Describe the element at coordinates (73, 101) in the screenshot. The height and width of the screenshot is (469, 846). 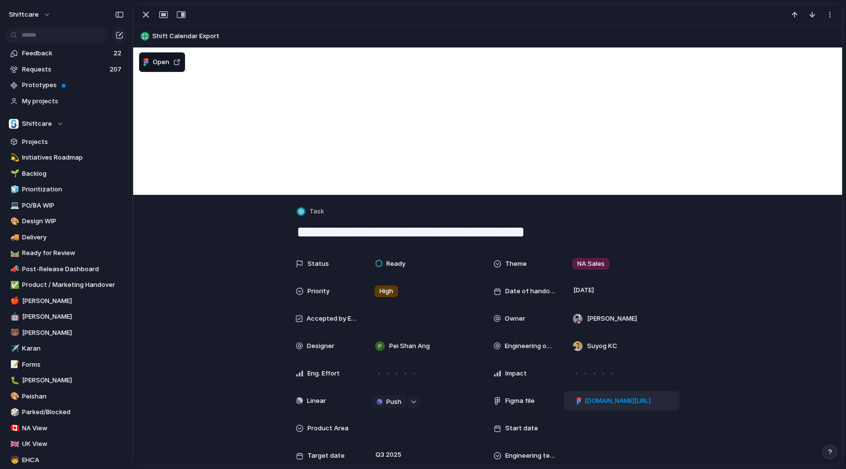
I see `span: My projects` at that location.